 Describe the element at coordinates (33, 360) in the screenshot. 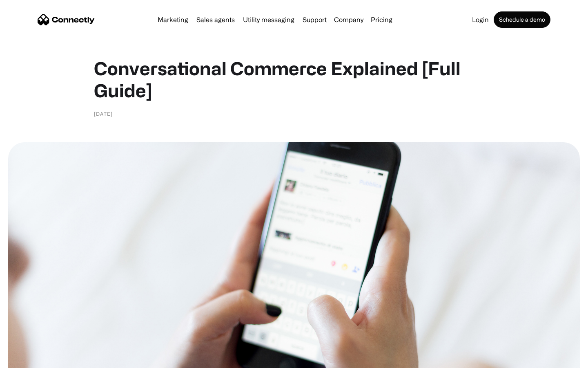

I see `ul: Language list` at that location.